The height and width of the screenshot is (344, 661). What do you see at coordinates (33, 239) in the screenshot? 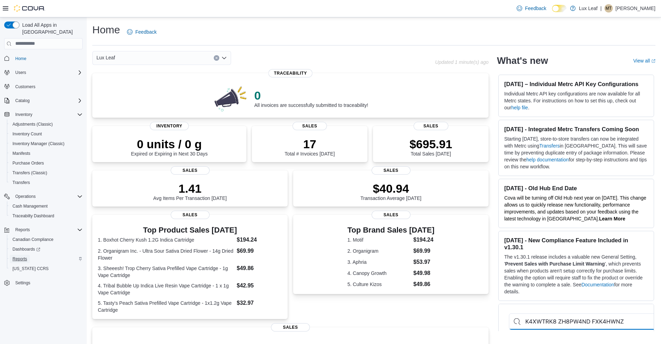
I see `span: Canadian Compliance` at bounding box center [33, 239].